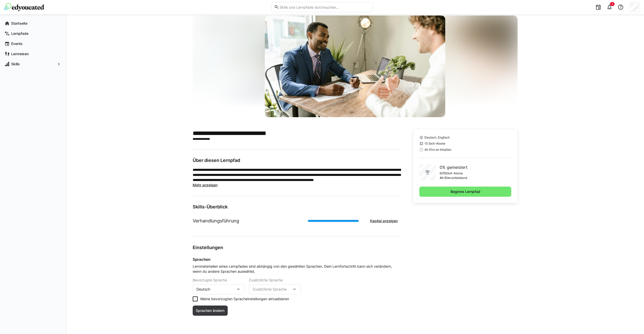 The image size is (644, 334). Describe the element at coordinates (384, 221) in the screenshot. I see `button: Kapitel anzeigen` at that location.